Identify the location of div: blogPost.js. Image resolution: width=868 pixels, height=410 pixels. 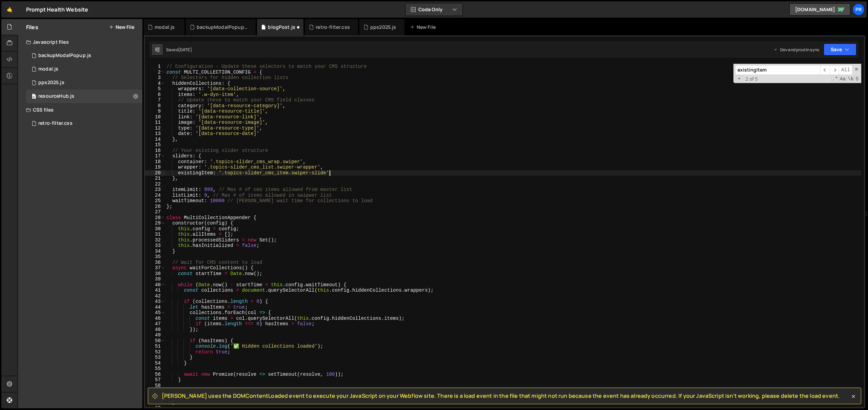
(281, 27).